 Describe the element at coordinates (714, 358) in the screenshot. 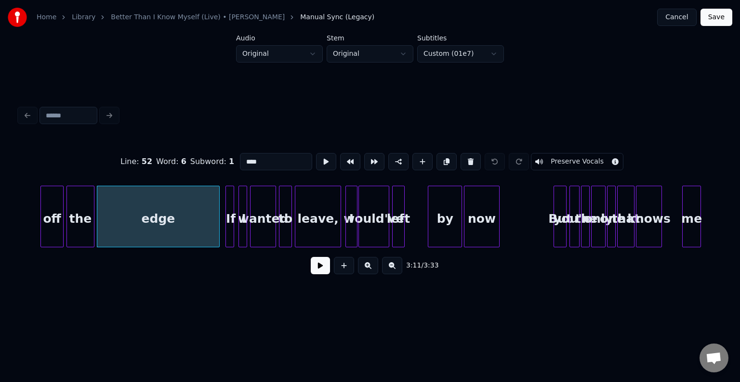

I see `a: Open chat` at that location.